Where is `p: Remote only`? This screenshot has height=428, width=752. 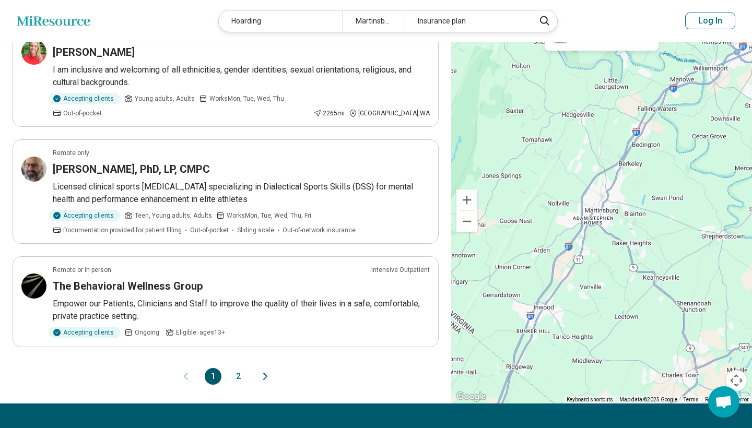 p: Remote only is located at coordinates (71, 153).